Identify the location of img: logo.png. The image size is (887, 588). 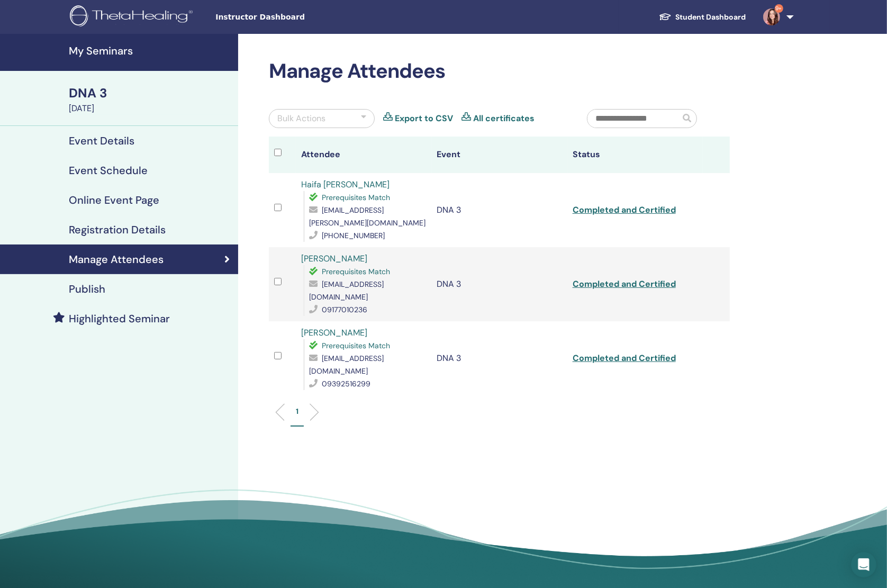
(133, 17).